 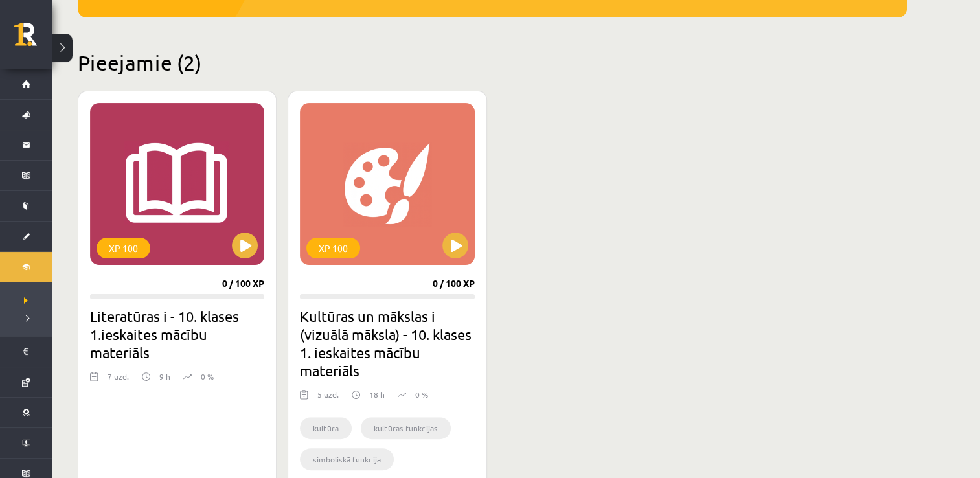 What do you see at coordinates (377, 394) in the screenshot?
I see `p: 18 h` at bounding box center [377, 394].